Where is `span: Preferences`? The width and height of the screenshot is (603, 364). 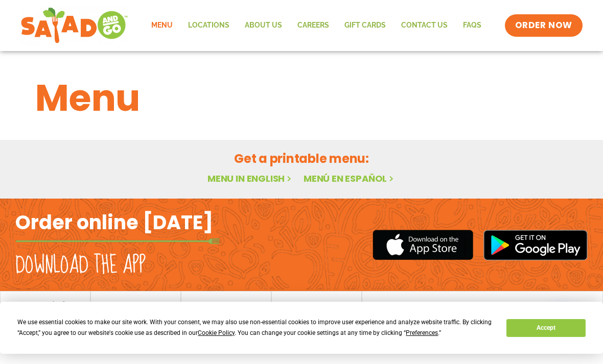
span: Preferences is located at coordinates (421, 333).